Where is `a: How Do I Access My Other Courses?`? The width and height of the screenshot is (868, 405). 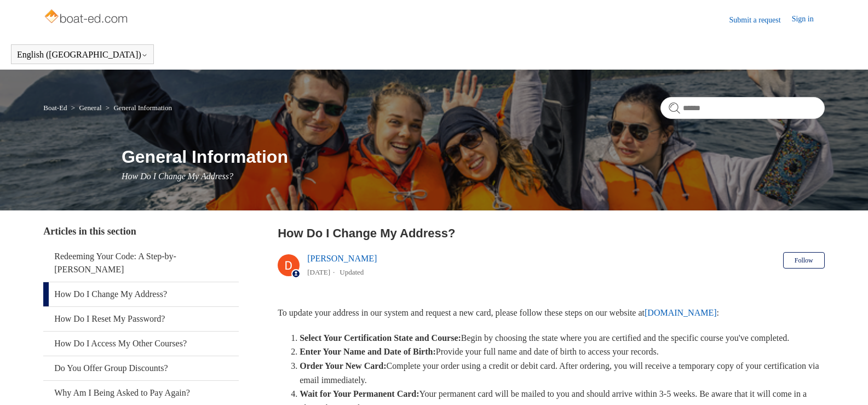 a: How Do I Access My Other Courses? is located at coordinates (140, 344).